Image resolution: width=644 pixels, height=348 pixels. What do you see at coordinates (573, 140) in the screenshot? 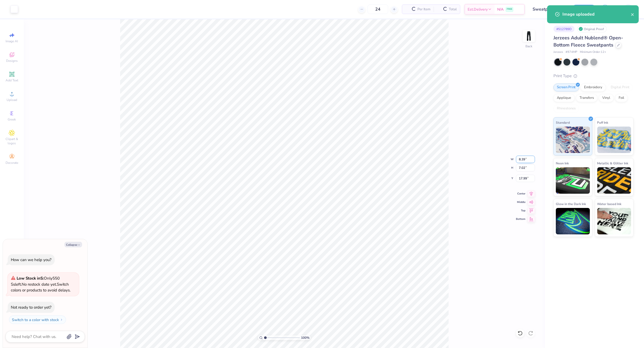
I see `img: Standard` at bounding box center [573, 140].